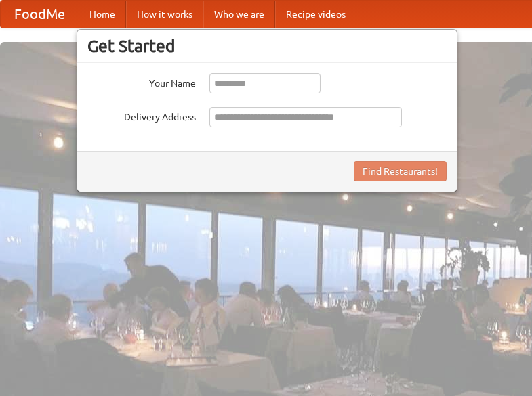 This screenshot has width=532, height=396. Describe the element at coordinates (267, 46) in the screenshot. I see `h3: Get Started` at that location.